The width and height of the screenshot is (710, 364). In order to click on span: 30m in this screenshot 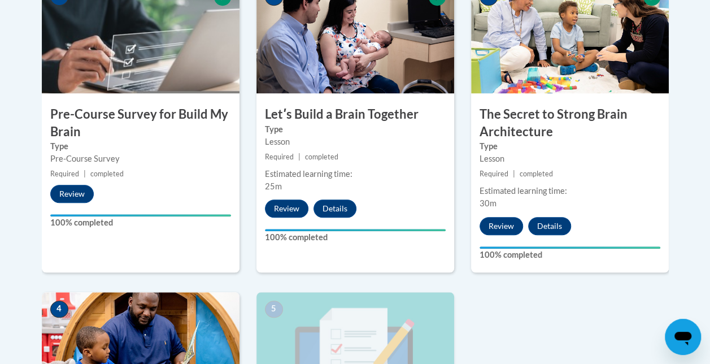, I will do `click(488, 203)`.